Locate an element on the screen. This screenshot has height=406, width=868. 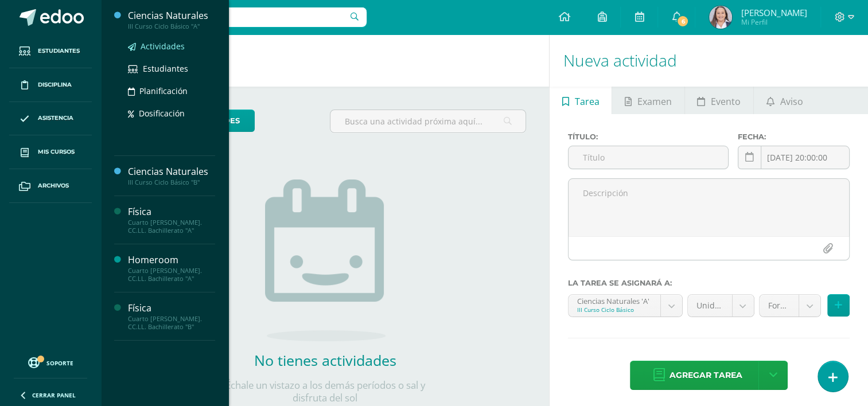
span: Cerrar panel is located at coordinates (54, 396).